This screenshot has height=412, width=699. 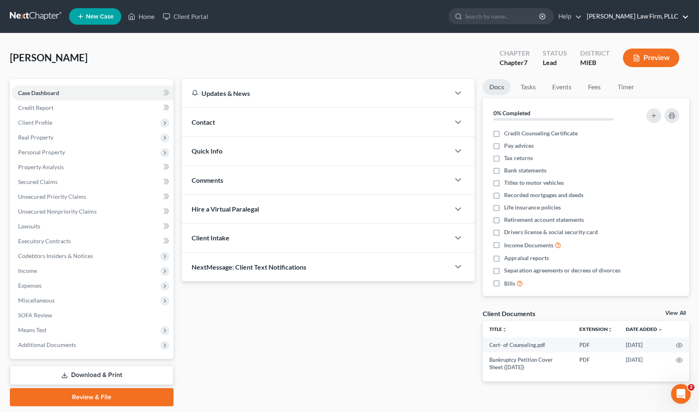 I want to click on span: Personal Property, so click(x=42, y=152).